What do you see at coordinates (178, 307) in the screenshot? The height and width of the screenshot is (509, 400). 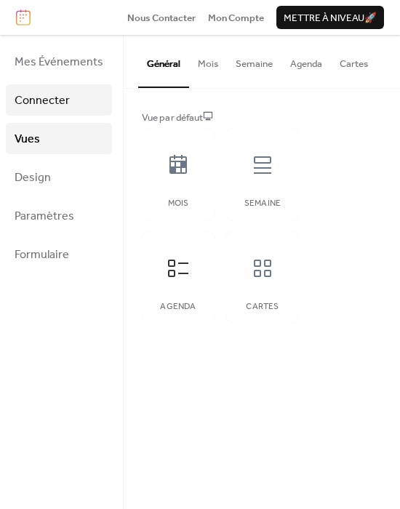 I see `div: Agenda` at bounding box center [178, 307].